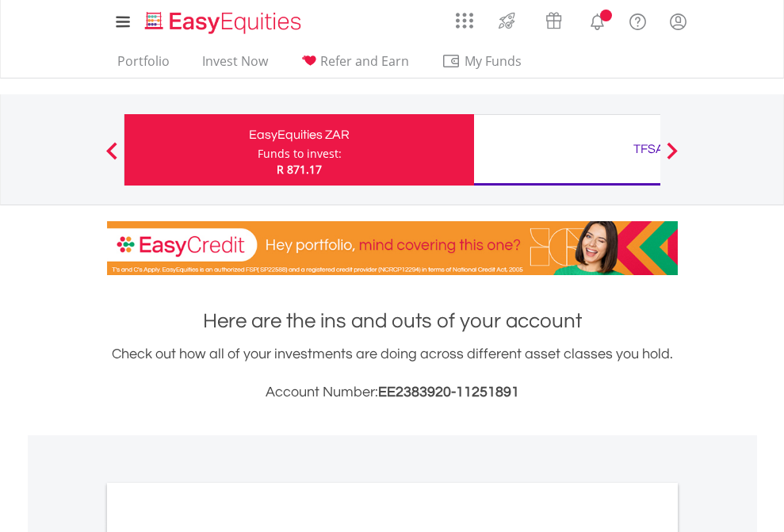  I want to click on div: Check out how all of your investments are doing across different asset classes you hold., so click(393, 373).